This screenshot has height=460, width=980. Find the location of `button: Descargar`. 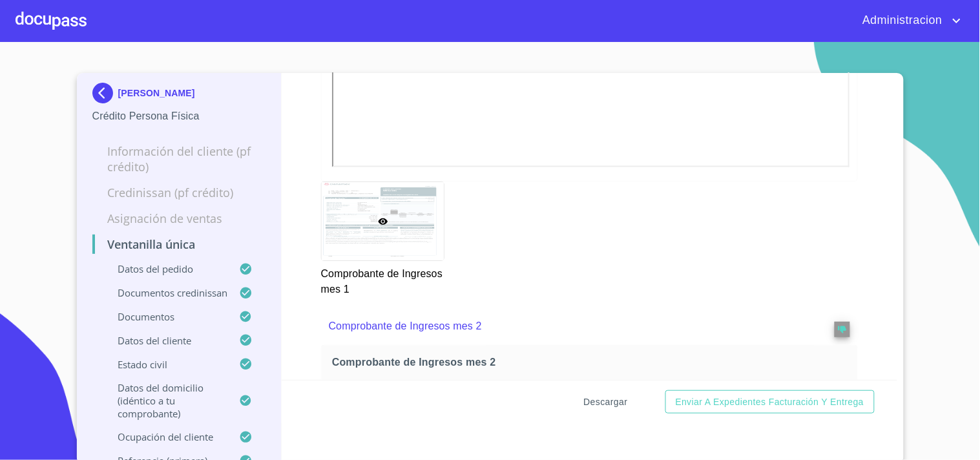

button: Descargar is located at coordinates (606, 402).